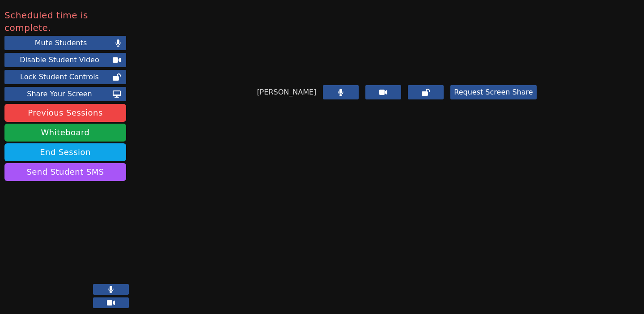  Describe the element at coordinates (65, 22) in the screenshot. I see `span: Scheduled time is complete.` at that location.